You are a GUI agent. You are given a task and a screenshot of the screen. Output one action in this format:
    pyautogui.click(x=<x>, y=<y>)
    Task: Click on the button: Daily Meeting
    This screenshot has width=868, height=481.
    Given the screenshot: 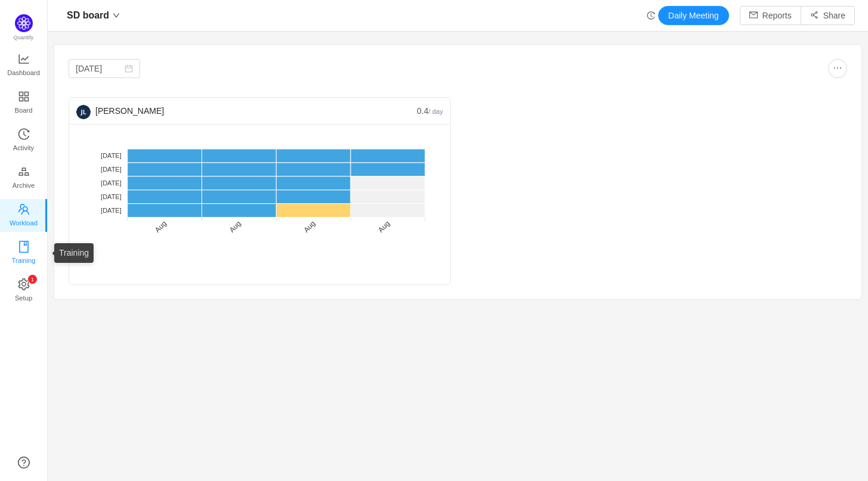 What is the action you would take?
    pyautogui.click(x=693, y=15)
    